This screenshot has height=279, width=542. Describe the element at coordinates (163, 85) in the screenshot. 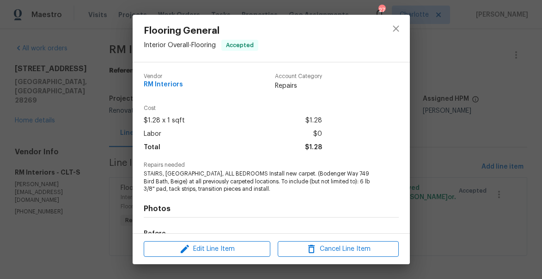

I see `span: RM Interiors` at that location.